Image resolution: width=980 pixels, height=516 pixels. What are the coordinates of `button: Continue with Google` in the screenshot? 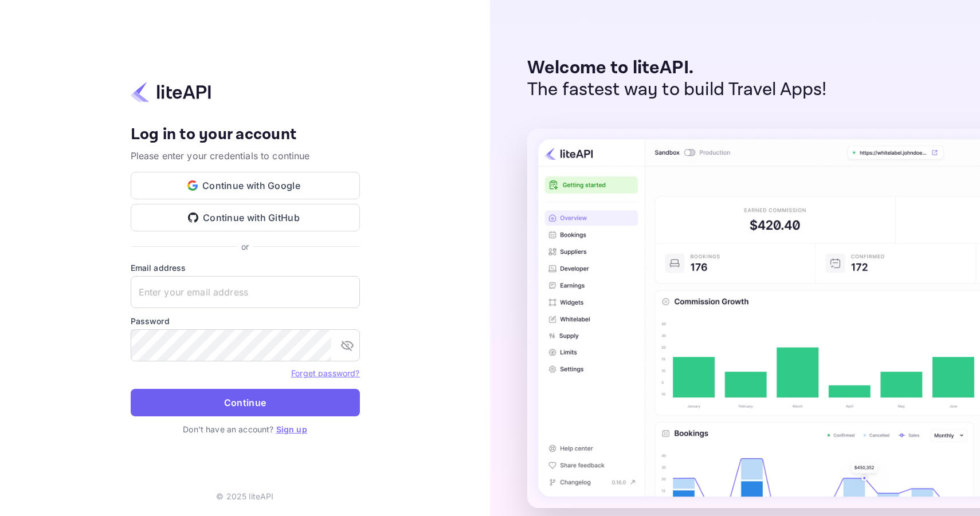 It's located at (245, 185).